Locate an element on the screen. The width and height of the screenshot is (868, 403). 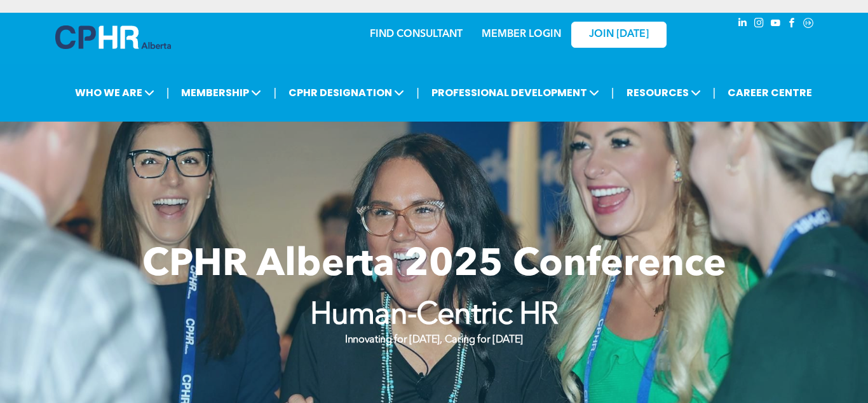
a: youtube is located at coordinates (775, 24).